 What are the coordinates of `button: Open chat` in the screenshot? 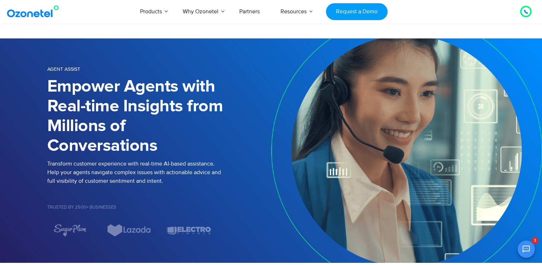 It's located at (527, 249).